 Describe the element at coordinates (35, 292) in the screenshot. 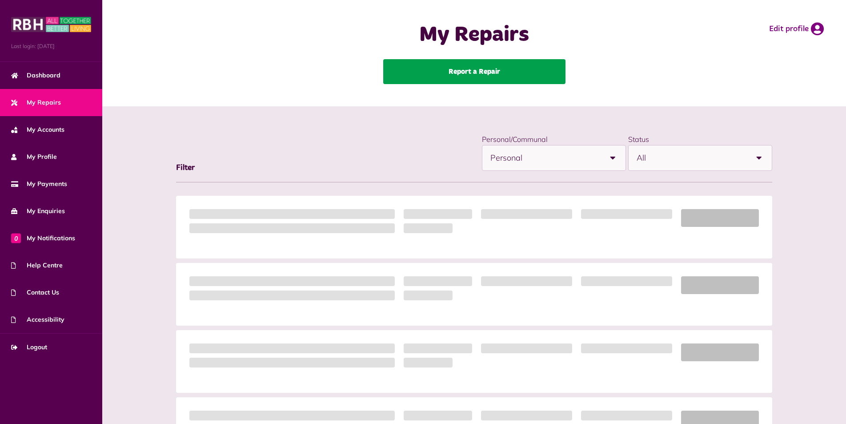

I see `span: Contact Us` at that location.